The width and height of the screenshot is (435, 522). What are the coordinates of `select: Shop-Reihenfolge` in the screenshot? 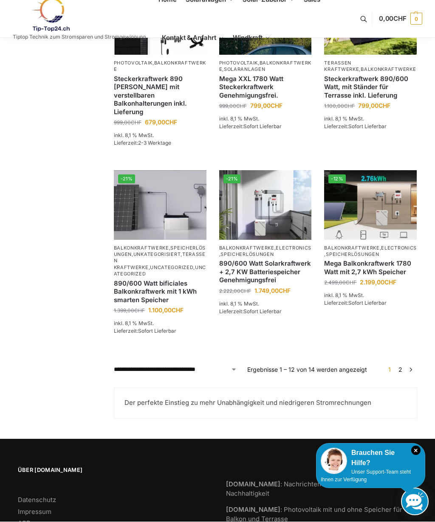 It's located at (175, 370).